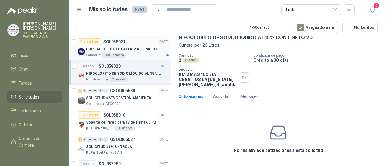 The height and width of the screenshot is (166, 385). What do you see at coordinates (35, 69) in the screenshot?
I see `a: Chat` at bounding box center [35, 69].